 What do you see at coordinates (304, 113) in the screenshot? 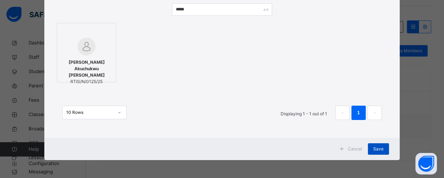
I see `li: Displaying 1 - 1 out of 1` at bounding box center [304, 113].